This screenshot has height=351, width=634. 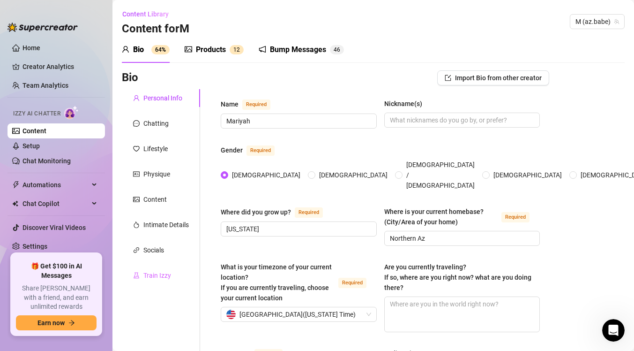 I want to click on span: fire, so click(x=136, y=224).